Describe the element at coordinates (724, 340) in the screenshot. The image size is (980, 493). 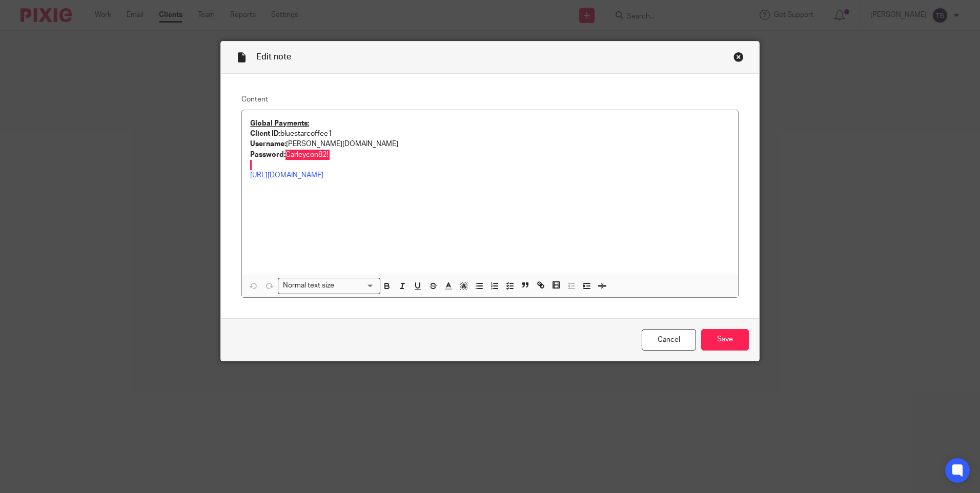
I see `input: Save` at that location.